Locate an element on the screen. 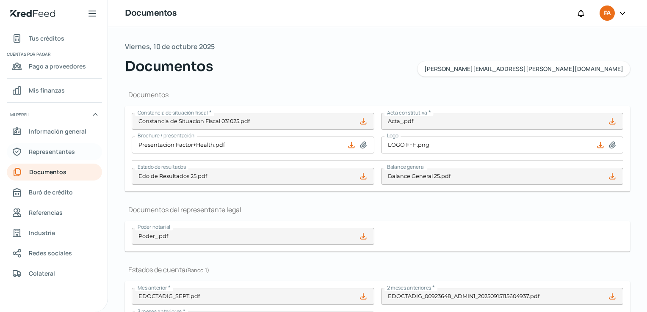 Image resolution: width=647 pixels, height=312 pixels. span: Mi perfil is located at coordinates (20, 115).